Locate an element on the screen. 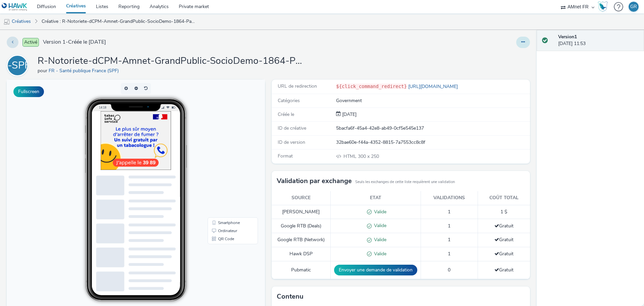 The height and width of the screenshot is (306, 644). span: Activé is located at coordinates (30, 42).